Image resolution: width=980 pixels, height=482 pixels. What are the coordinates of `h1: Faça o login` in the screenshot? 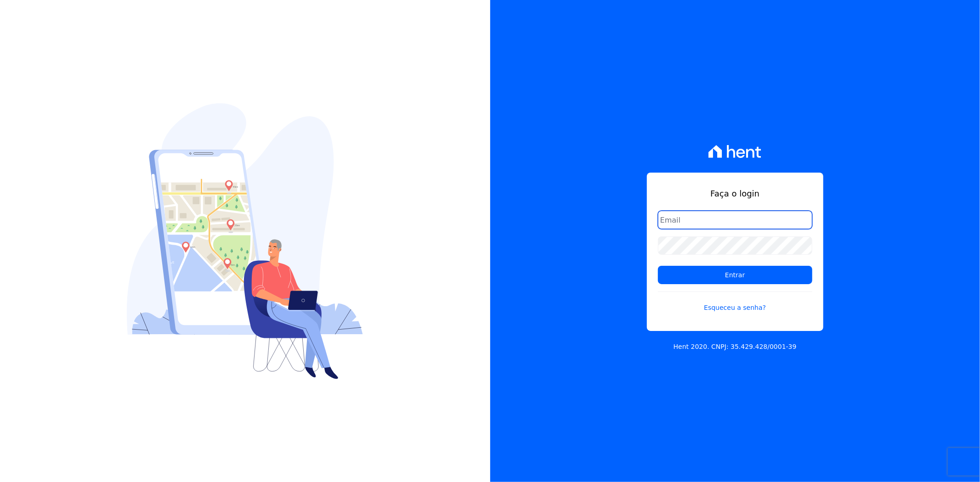 It's located at (735, 193).